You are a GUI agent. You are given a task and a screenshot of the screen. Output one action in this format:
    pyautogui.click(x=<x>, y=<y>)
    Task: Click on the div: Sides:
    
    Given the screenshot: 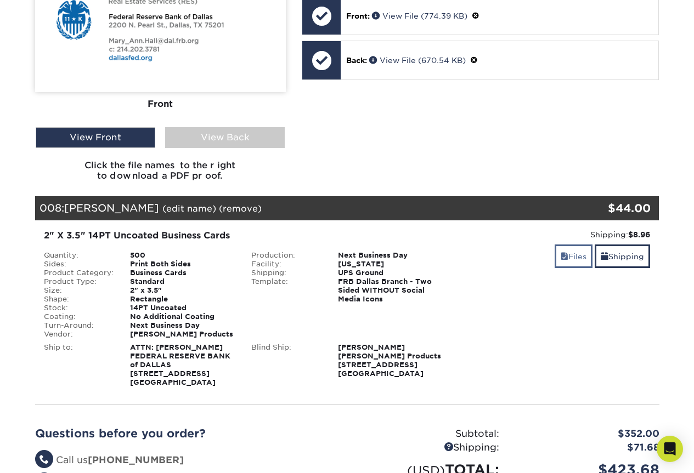 What is the action you would take?
    pyautogui.click(x=79, y=264)
    